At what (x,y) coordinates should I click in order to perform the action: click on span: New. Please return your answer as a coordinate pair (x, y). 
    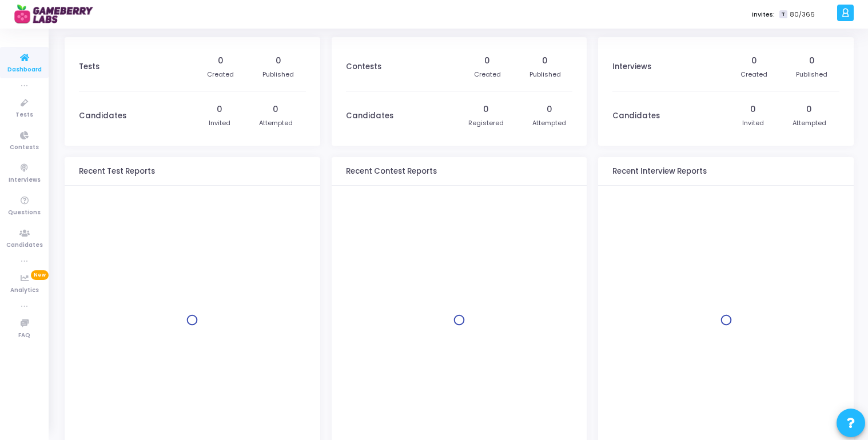
    Looking at the image, I should click on (39, 275).